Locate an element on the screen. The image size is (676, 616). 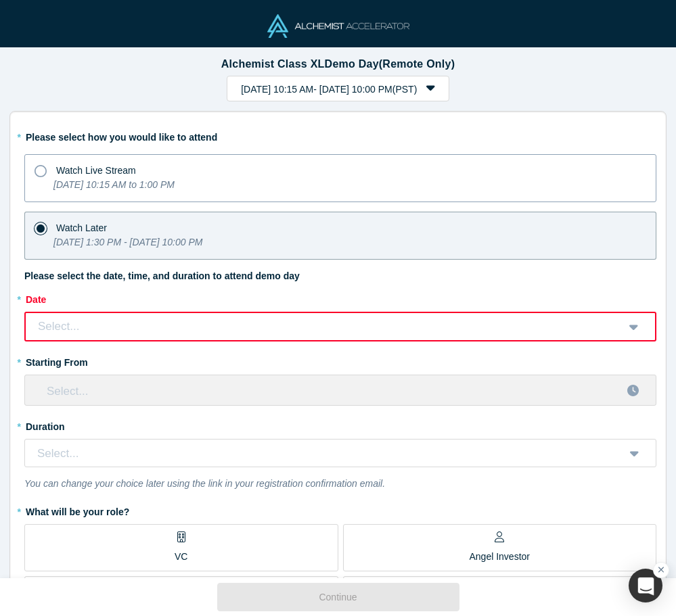
label: What will be your role? is located at coordinates (340, 510).